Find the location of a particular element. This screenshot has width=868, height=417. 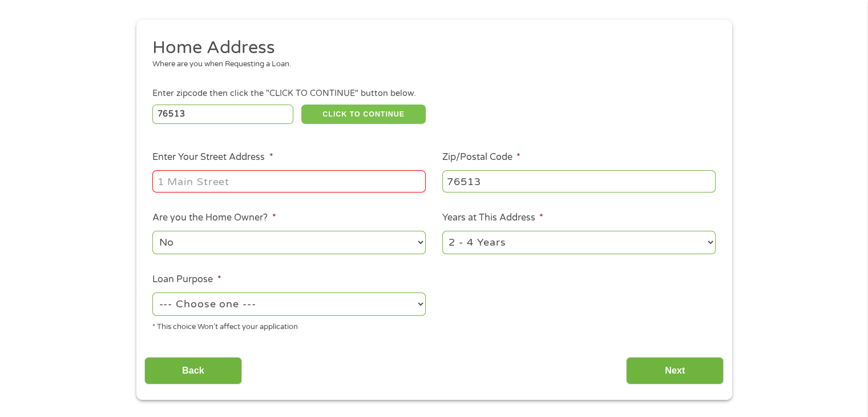

div: Where are you when Requesting a Loan. is located at coordinates (430, 65).